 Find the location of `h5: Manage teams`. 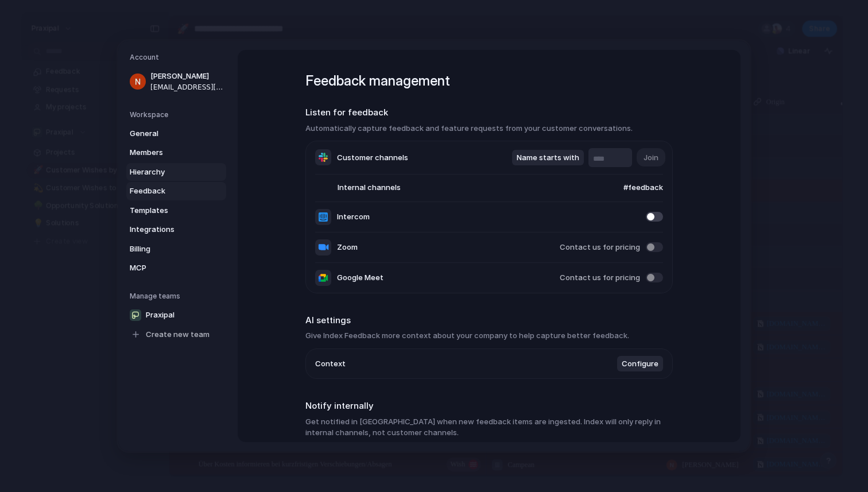

h5: Manage teams is located at coordinates (178, 296).